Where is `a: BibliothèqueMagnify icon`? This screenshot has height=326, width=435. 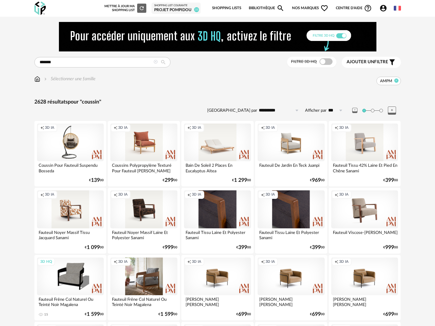
a: BibliothèqueMagnify icon is located at coordinates (267, 8).